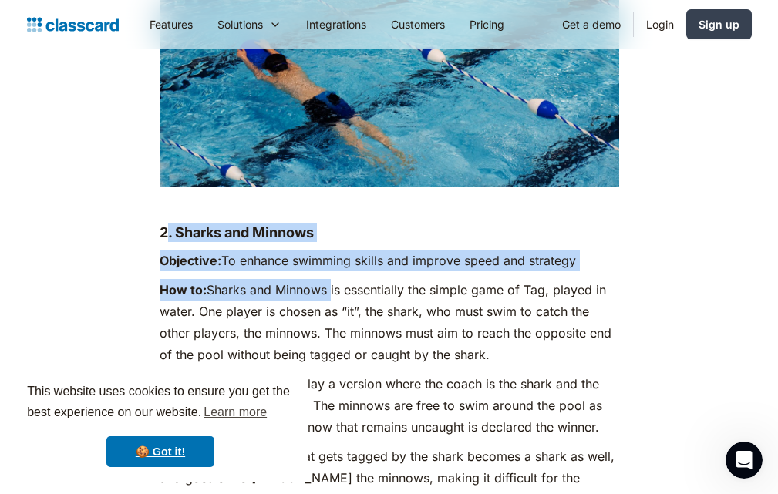  What do you see at coordinates (73, 25) in the screenshot?
I see `a: home` at bounding box center [73, 25].